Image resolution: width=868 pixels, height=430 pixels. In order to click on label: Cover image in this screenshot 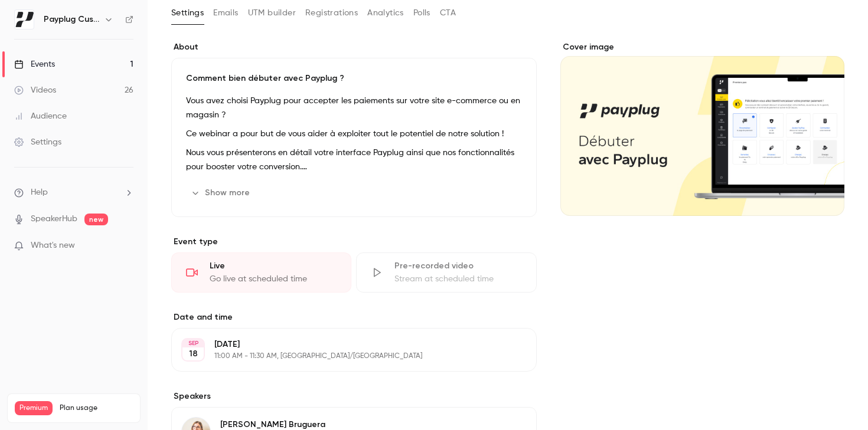, I will do `click(702, 47)`.